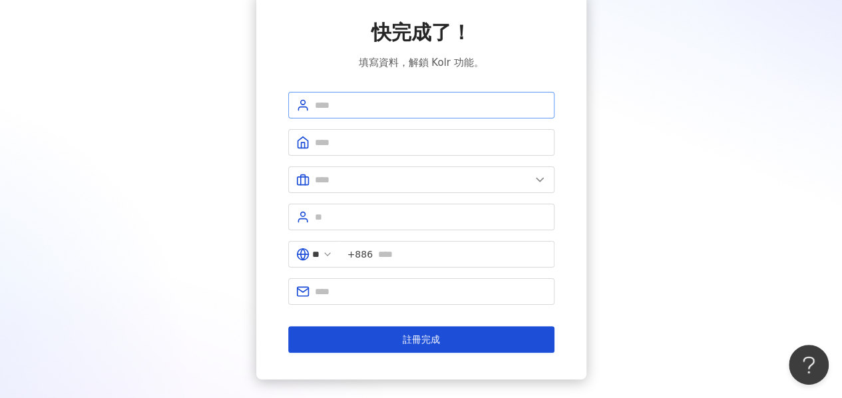  What do you see at coordinates (421, 340) in the screenshot?
I see `button: 註冊完成` at bounding box center [421, 340].